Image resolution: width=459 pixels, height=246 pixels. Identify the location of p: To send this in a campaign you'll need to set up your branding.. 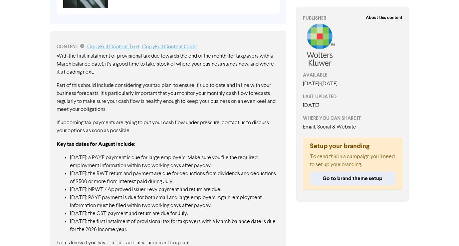
(353, 161).